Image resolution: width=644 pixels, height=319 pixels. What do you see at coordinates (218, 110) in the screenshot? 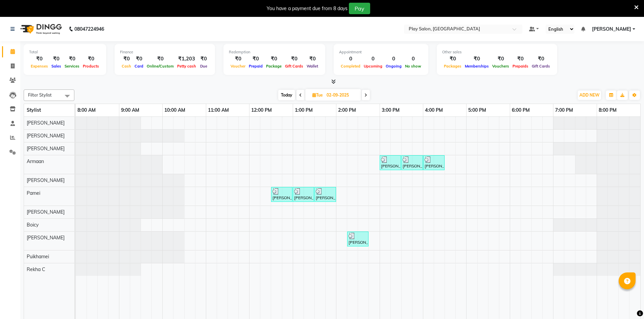
I see `a: 11:00 AM` at bounding box center [218, 110].